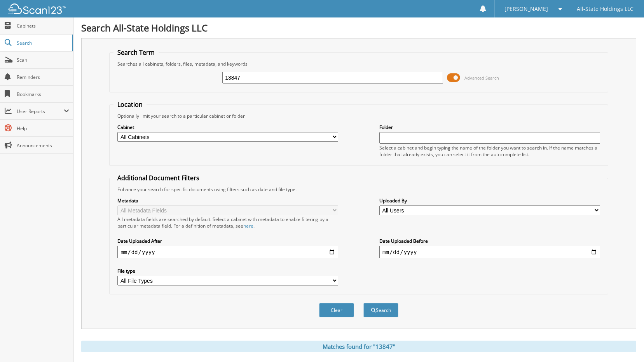 Image resolution: width=644 pixels, height=362 pixels. Describe the element at coordinates (228, 271) in the screenshot. I see `label: File type` at that location.